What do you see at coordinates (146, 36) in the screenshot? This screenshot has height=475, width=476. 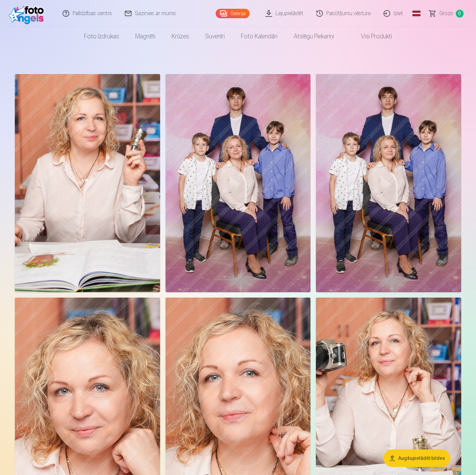 I see `a: Magnēti` at bounding box center [146, 36].